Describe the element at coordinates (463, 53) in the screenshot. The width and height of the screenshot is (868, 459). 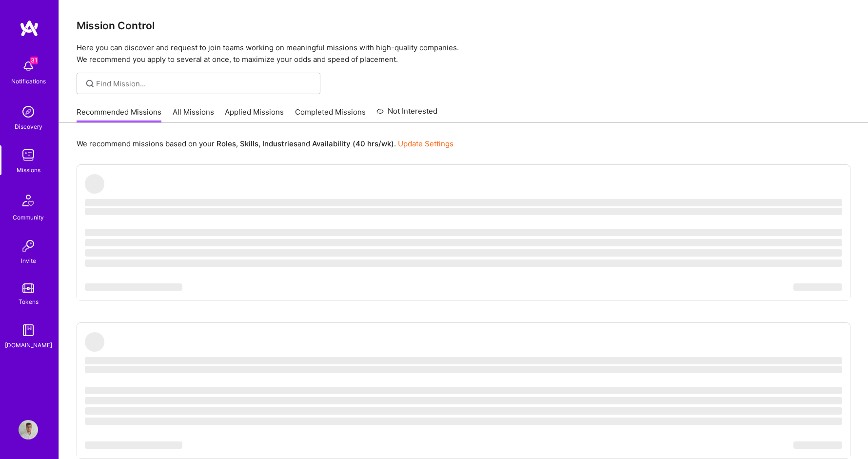
I see `p: Here you can discover and request to join teams working on meaningful missions with high-quality ...` at that location.